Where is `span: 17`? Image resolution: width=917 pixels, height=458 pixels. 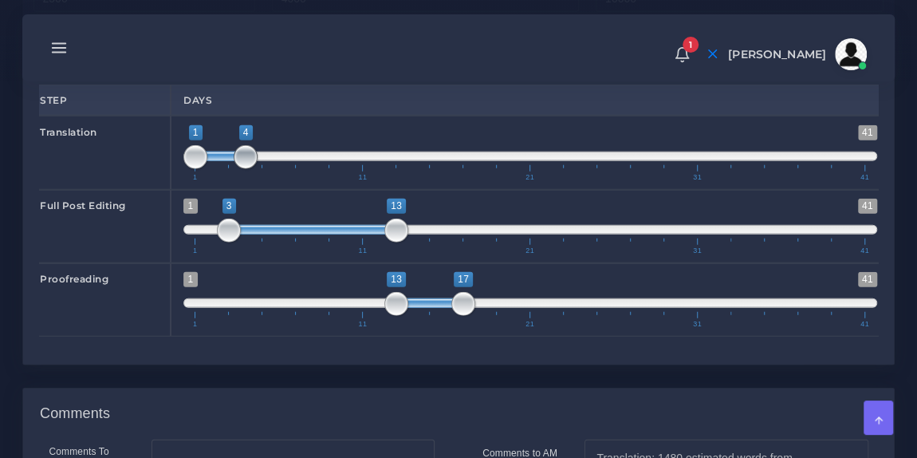
span: 17 is located at coordinates (463, 279).